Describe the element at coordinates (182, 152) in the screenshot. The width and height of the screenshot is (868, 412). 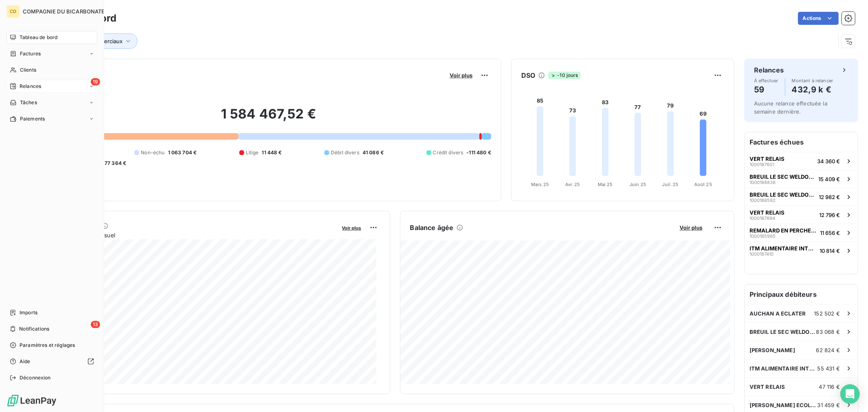
I see `span: 1 063 704 €` at that location.